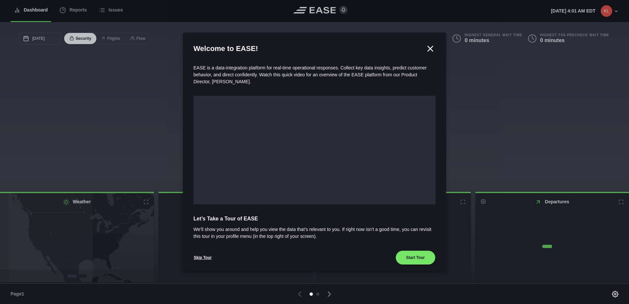 This screenshot has width=629, height=304. What do you see at coordinates (415, 257) in the screenshot?
I see `button: Start Tour` at bounding box center [415, 257].